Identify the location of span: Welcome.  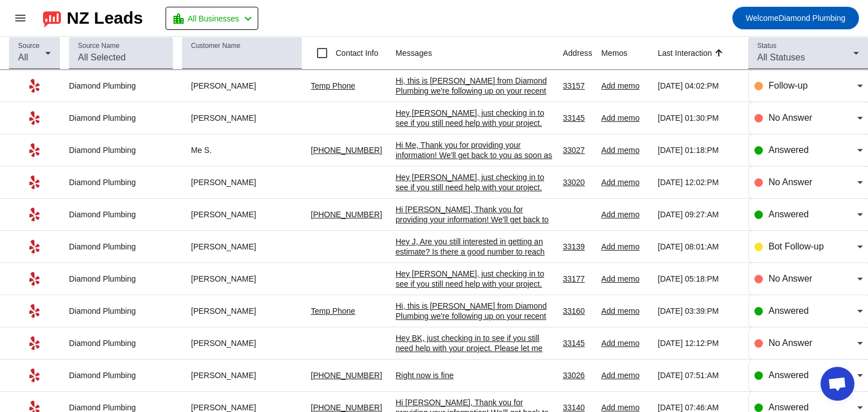
(762, 18).